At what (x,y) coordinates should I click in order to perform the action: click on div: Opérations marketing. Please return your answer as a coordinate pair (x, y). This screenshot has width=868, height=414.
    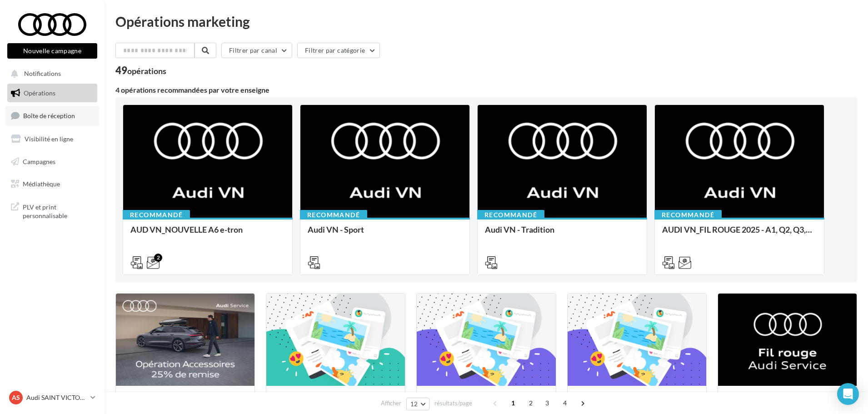
    Looking at the image, I should click on (486, 22).